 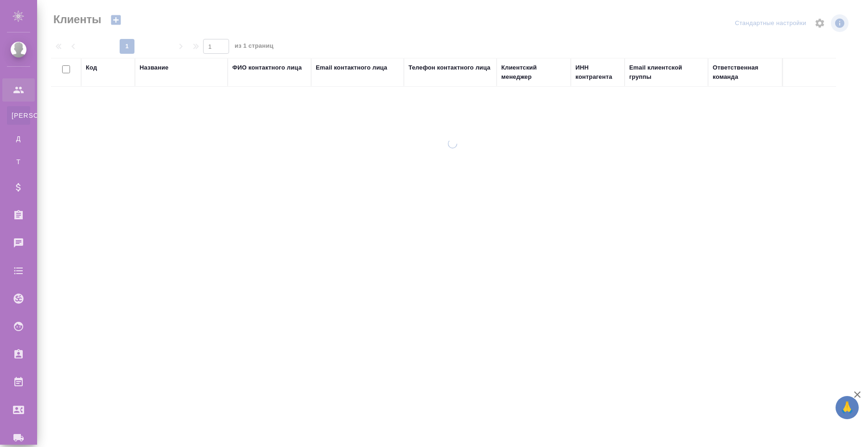 What do you see at coordinates (19, 162) in the screenshot?
I see `a: Т` at bounding box center [19, 162].